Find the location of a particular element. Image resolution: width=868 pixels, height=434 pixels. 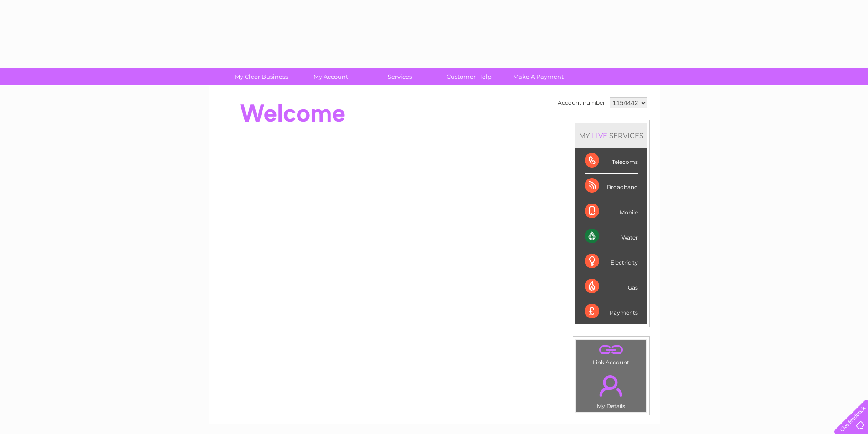

td: My Details is located at coordinates (611, 390).